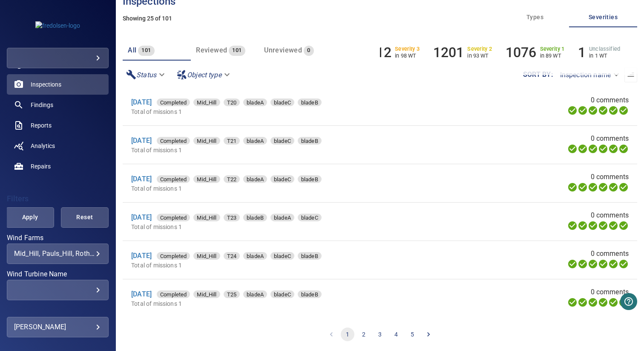 Image resolution: width=644 pixels, height=351 pixels. Describe the element at coordinates (232, 218) in the screenshot. I see `span: T23` at that location.